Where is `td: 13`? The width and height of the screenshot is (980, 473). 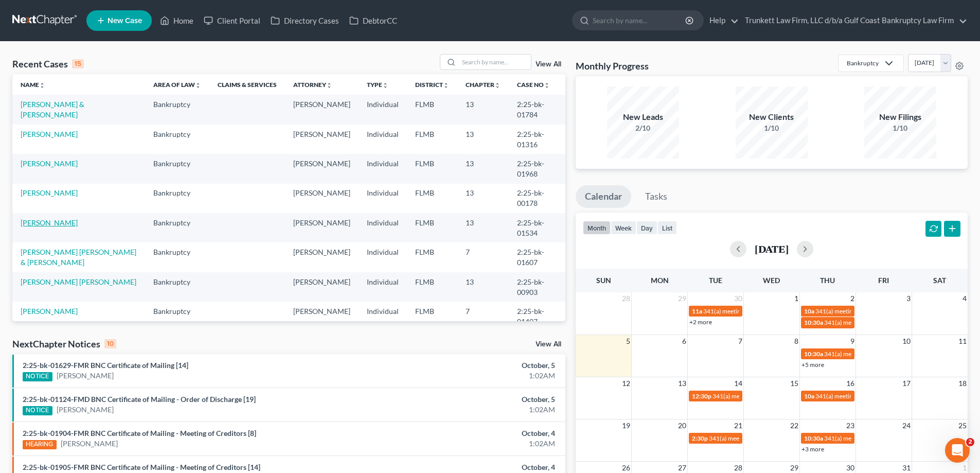 td: 13 is located at coordinates (483, 286).